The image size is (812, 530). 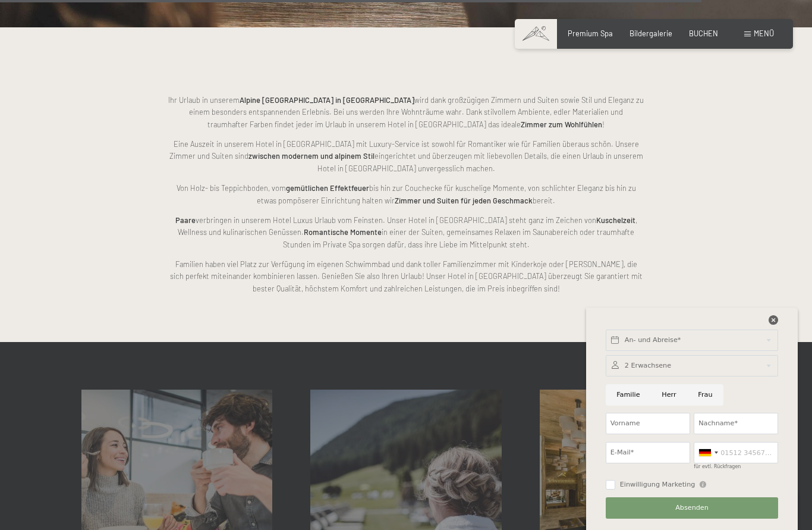 I want to click on span: Menü, so click(x=764, y=33).